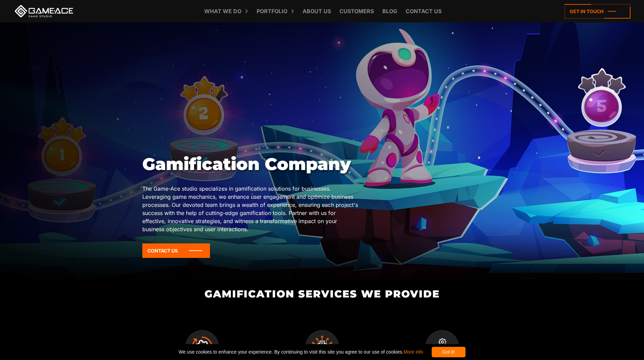 The height and width of the screenshot is (360, 644). What do you see at coordinates (250, 209) in the screenshot?
I see `p: The Game-Ace studio specializes in gamification solutions for businesses. Leveraging game mechani...` at bounding box center [250, 209].